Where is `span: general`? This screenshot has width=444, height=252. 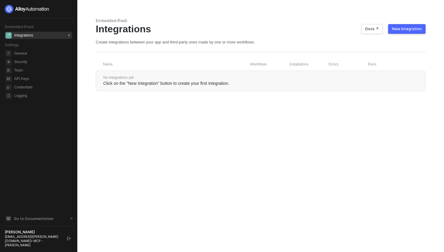
span: general is located at coordinates (8, 53).